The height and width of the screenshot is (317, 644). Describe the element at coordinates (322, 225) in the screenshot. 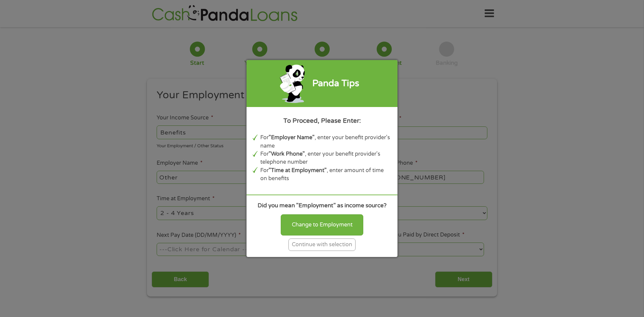

I see `div: Change to Employment` at that location.